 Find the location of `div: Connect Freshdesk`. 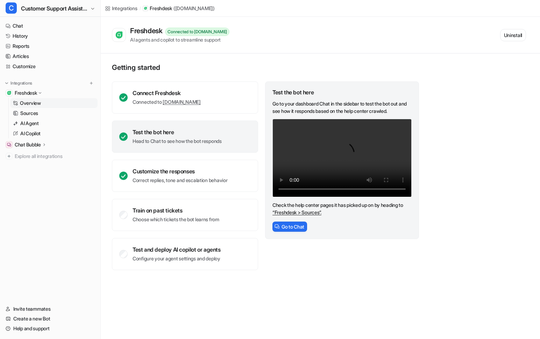

div: Connect Freshdesk is located at coordinates (166, 93).